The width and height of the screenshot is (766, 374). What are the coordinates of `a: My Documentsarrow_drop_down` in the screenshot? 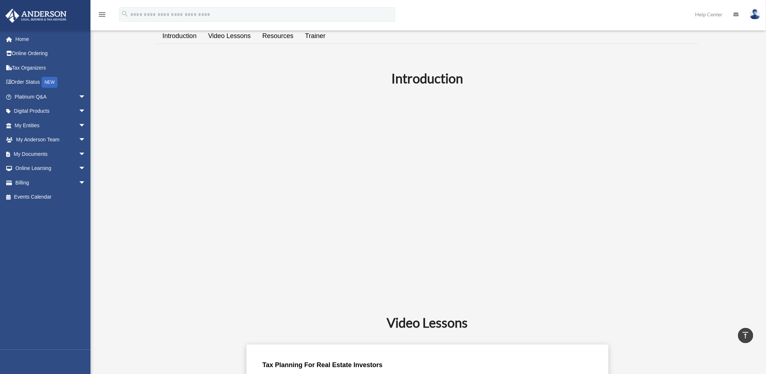 It's located at (51, 154).